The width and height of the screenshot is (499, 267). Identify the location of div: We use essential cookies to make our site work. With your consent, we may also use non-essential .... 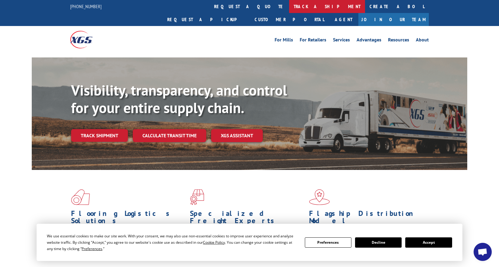
(172, 242).